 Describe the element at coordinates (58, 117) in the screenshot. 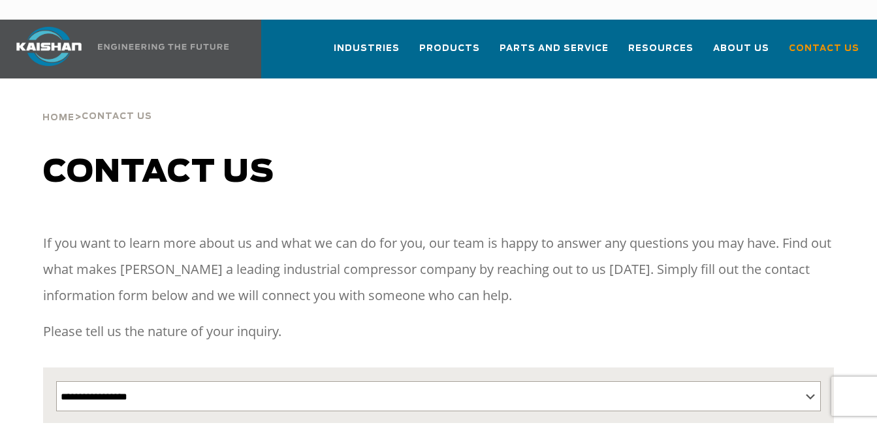

I see `a: Home` at that location.